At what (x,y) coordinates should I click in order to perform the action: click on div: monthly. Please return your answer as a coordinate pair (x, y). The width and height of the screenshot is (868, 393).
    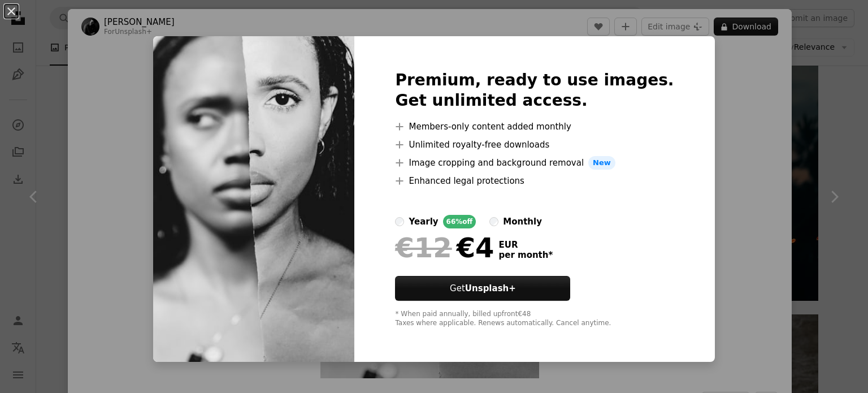
    Looking at the image, I should click on (522, 221).